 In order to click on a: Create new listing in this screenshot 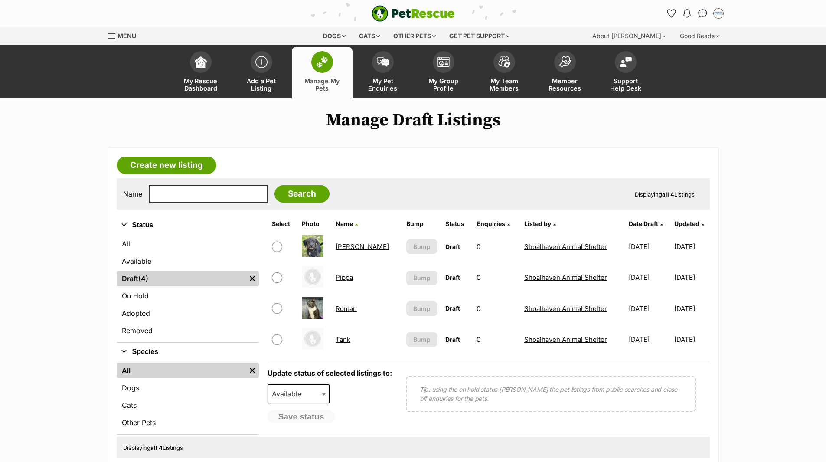, I will do `click(167, 165)`.